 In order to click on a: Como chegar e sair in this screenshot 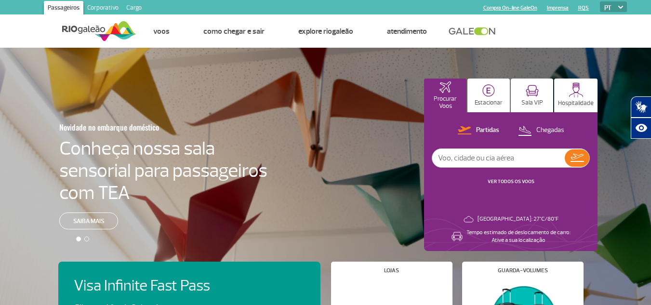, I will do `click(234, 31)`.